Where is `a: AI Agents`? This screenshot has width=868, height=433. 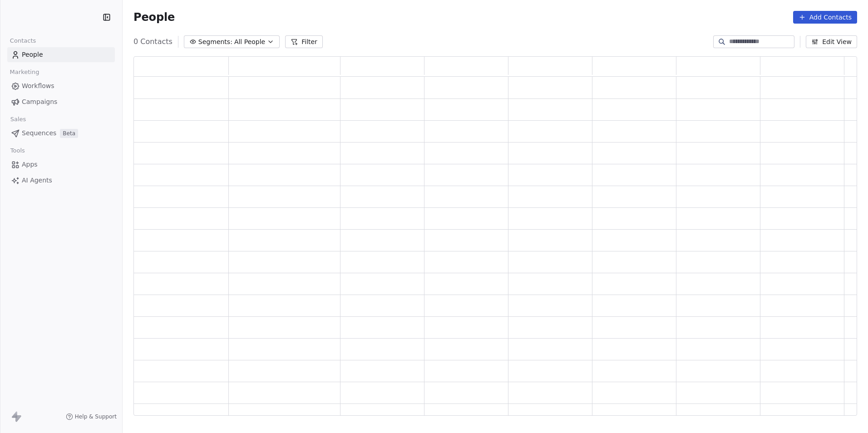 a: AI Agents is located at coordinates (61, 180).